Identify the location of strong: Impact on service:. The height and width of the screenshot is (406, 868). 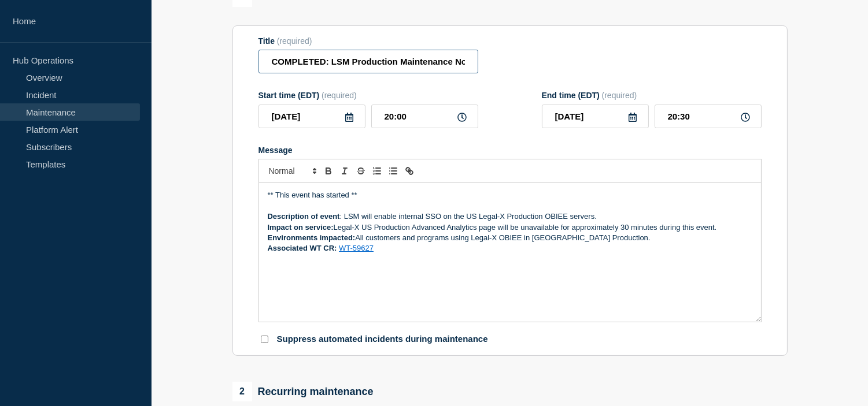
(300, 227).